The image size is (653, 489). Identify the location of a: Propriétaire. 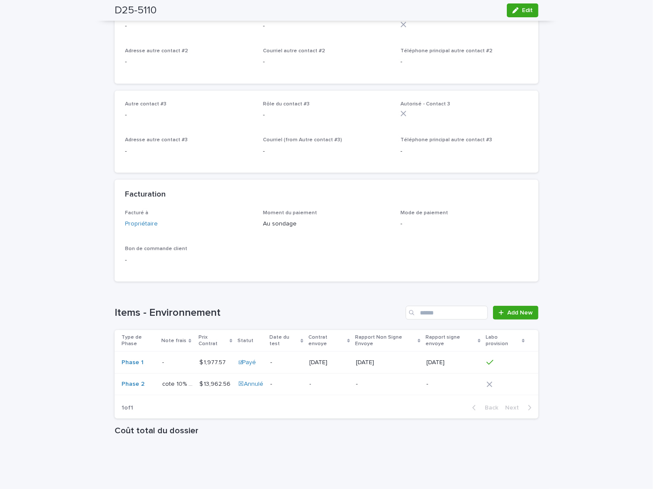
(141, 224).